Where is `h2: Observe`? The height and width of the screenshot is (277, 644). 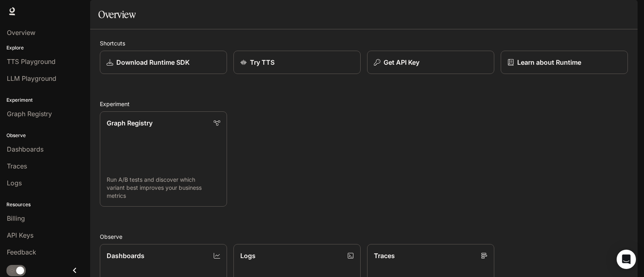
h2: Observe is located at coordinates (364, 237).